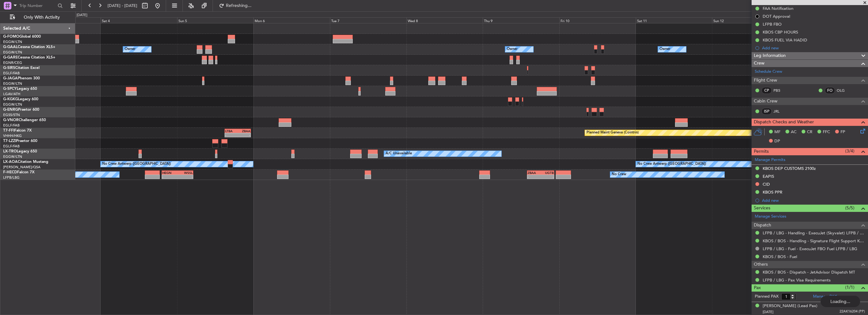 The height and width of the screenshot is (315, 868). What do you see at coordinates (674, 20) in the screenshot?
I see `div: Sat 11` at bounding box center [674, 20].